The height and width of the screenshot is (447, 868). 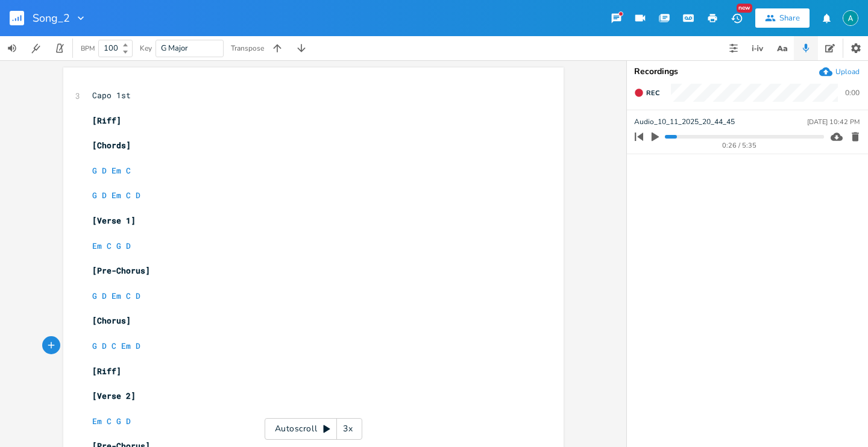 What do you see at coordinates (850, 18) in the screenshot?
I see `img: Alex` at bounding box center [850, 18].